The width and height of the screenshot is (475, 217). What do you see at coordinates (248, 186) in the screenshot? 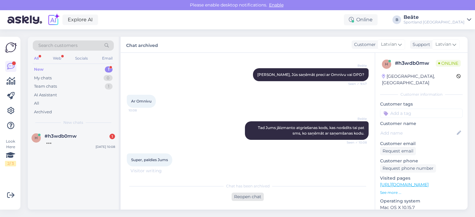
I see `span: Chat has been archived` at bounding box center [248, 186].